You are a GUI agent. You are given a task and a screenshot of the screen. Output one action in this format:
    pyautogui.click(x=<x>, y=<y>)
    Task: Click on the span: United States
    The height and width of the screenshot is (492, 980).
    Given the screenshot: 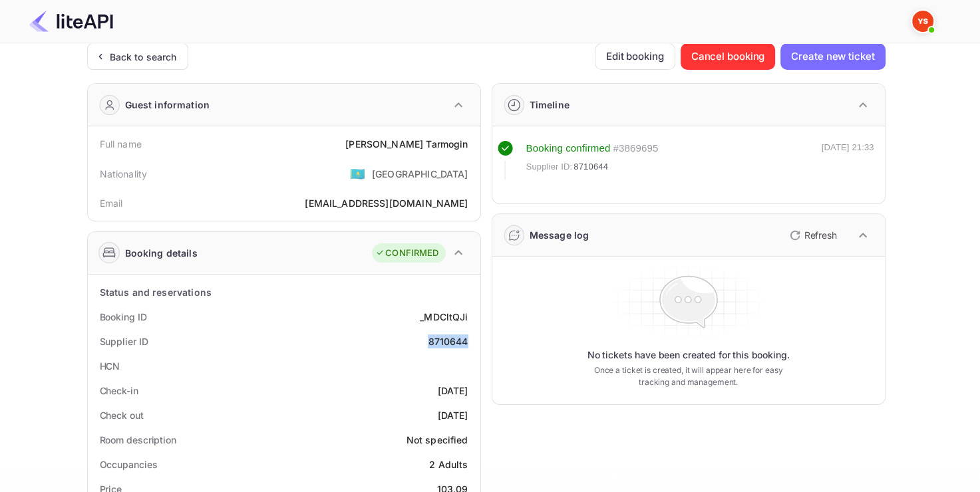 What is the action you would take?
    pyautogui.click(x=358, y=173)
    